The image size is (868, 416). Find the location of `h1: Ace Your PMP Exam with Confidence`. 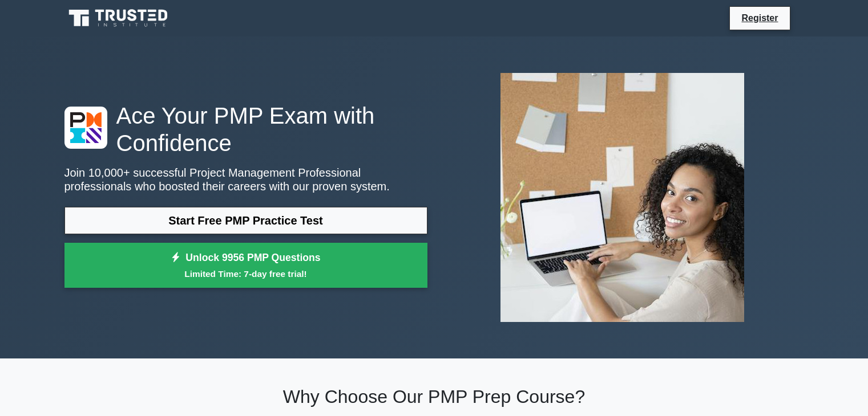

h1: Ace Your PMP Exam with Confidence is located at coordinates (246, 129).